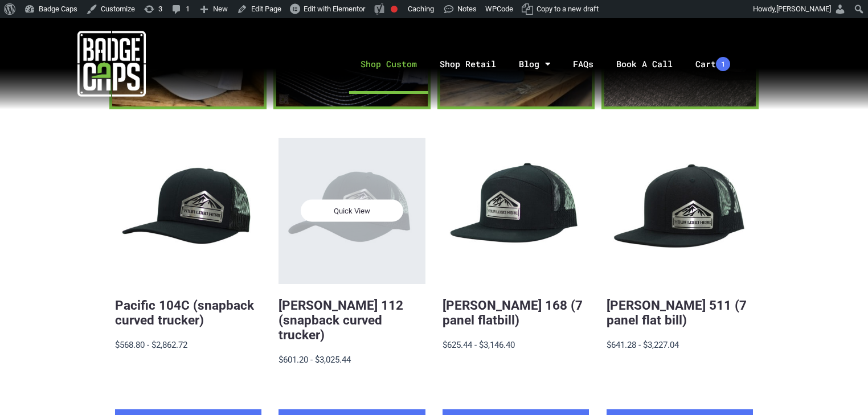 The width and height of the screenshot is (868, 415). Describe the element at coordinates (545, 64) in the screenshot. I see `nav: Menu` at that location.